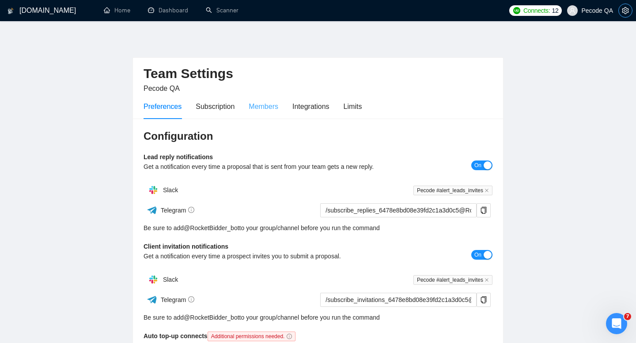 The height and width of the screenshot is (343, 636). I want to click on b: Auto top-up connects, so click(221, 336).